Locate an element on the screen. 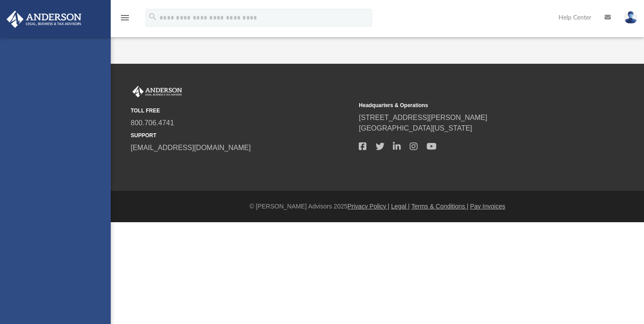 The image size is (644, 324). small: TOLL FREE is located at coordinates (242, 111).